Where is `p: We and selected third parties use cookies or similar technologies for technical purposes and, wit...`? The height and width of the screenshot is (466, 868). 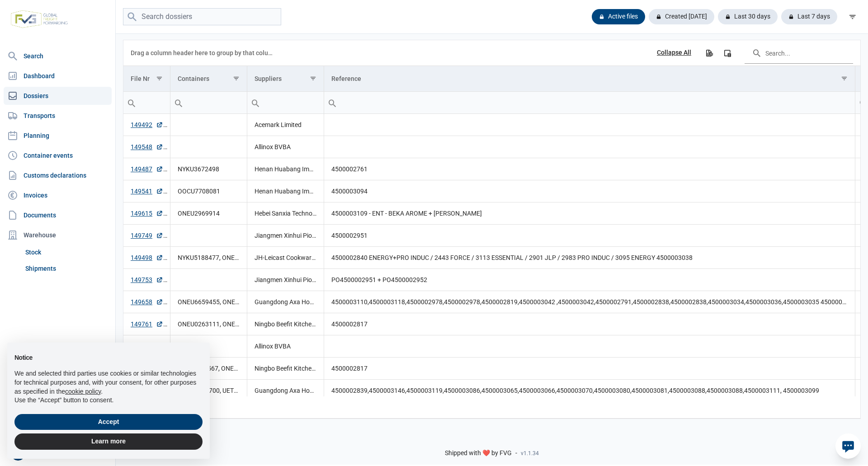 p: We and selected third parties use cookies or similar technologies for technical purposes and, wit... is located at coordinates (108, 382).